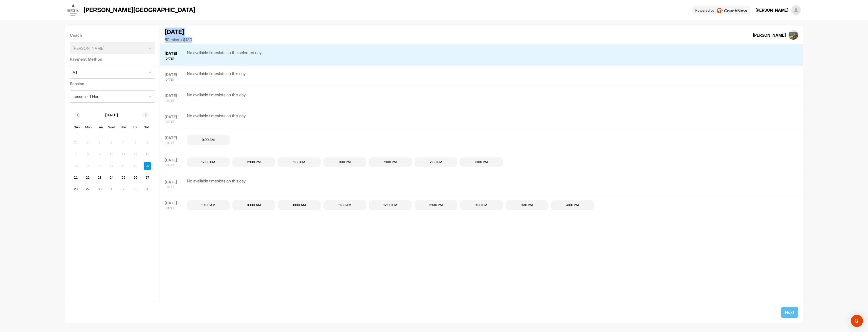 The image size is (868, 332). I want to click on div: Not available Wednesday, September 17th, 2025, so click(112, 166).